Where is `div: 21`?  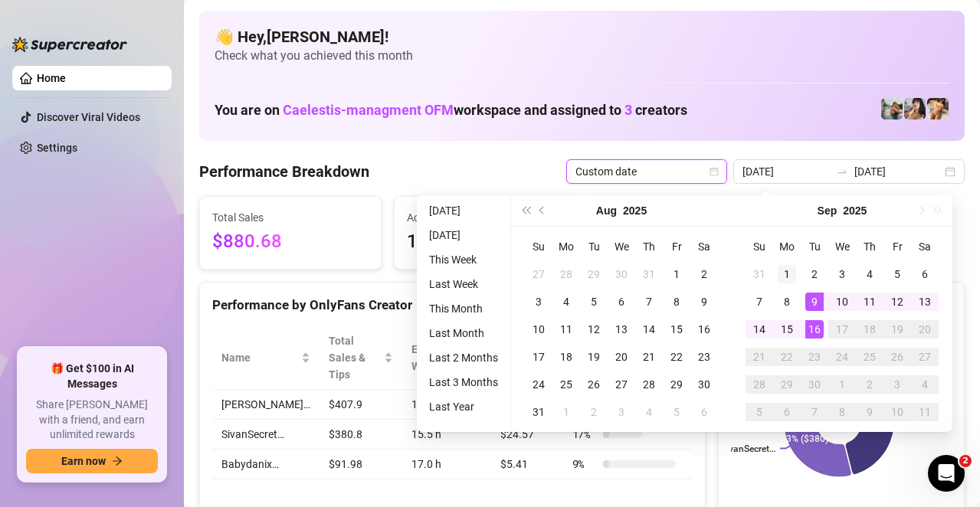 div: 21 is located at coordinates (759, 357).